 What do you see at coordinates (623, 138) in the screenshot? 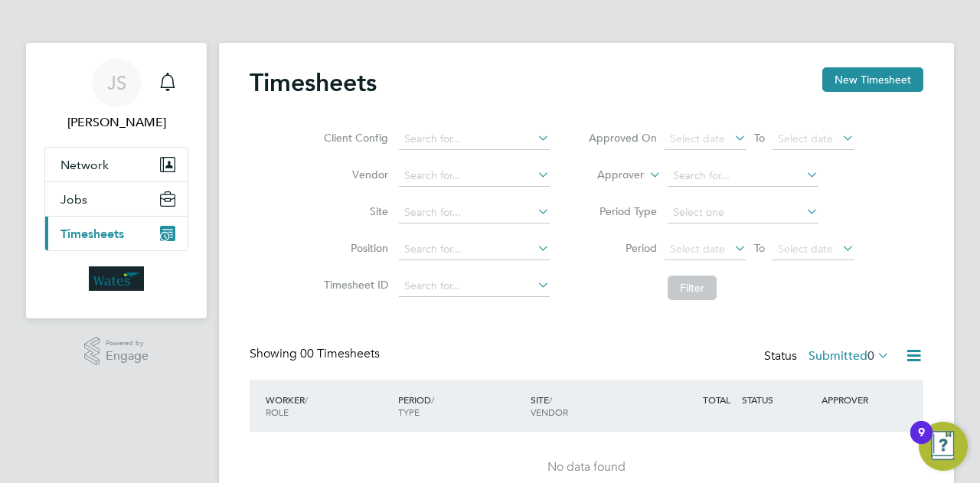
I see `label: Approved On` at bounding box center [623, 138].